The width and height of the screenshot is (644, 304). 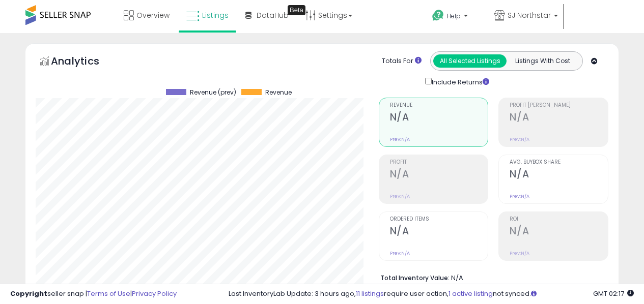 I want to click on span: Listings, so click(x=215, y=15).